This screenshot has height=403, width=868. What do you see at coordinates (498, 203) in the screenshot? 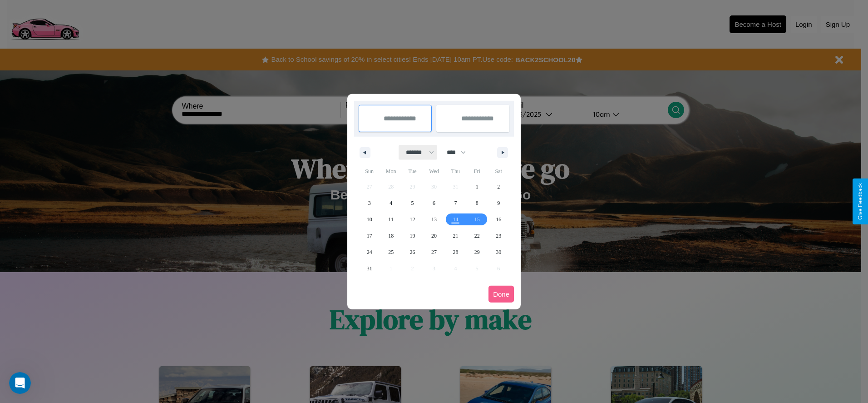
I see `button: 9` at bounding box center [498, 203].